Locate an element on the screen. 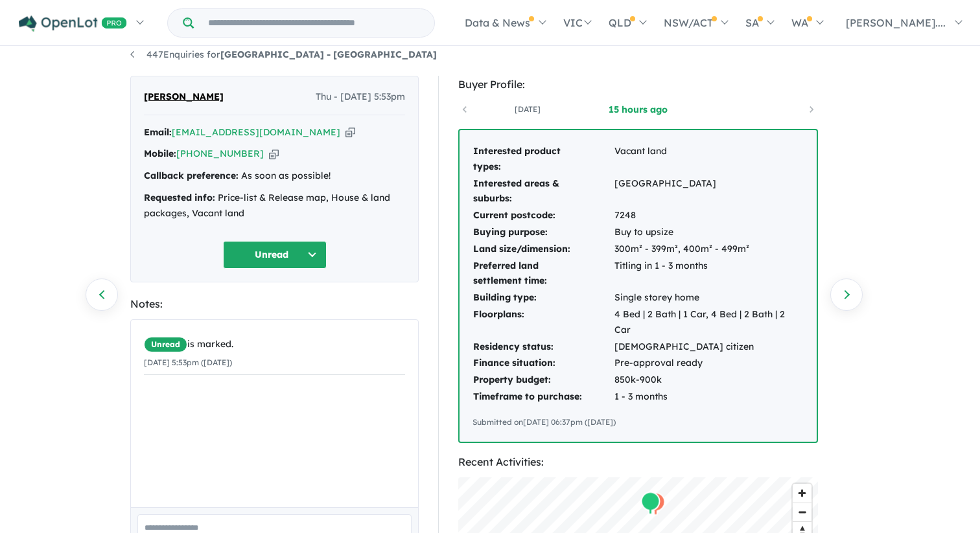 This screenshot has width=980, height=533. td: Finance situation: is located at coordinates (543, 363).